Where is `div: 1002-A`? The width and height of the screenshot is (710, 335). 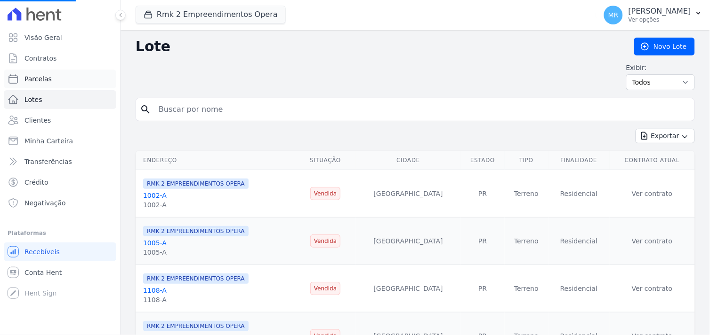
div: 1002-A is located at coordinates (196, 205).